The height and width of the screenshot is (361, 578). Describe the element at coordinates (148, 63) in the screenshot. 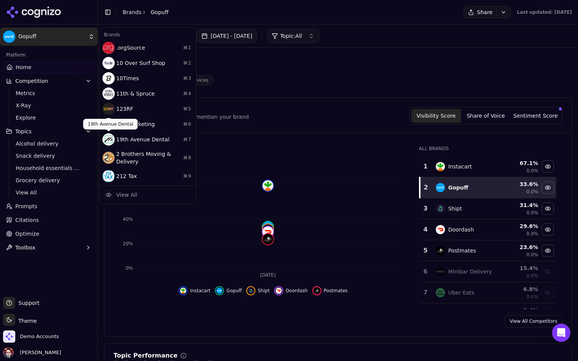

I see `div: 10 Over Surf Shop` at that location.